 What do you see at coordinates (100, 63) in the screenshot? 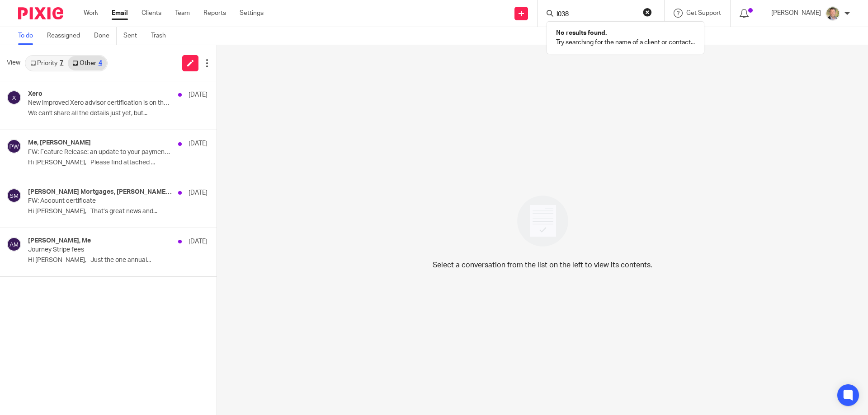
I see `div: 4` at bounding box center [100, 63].